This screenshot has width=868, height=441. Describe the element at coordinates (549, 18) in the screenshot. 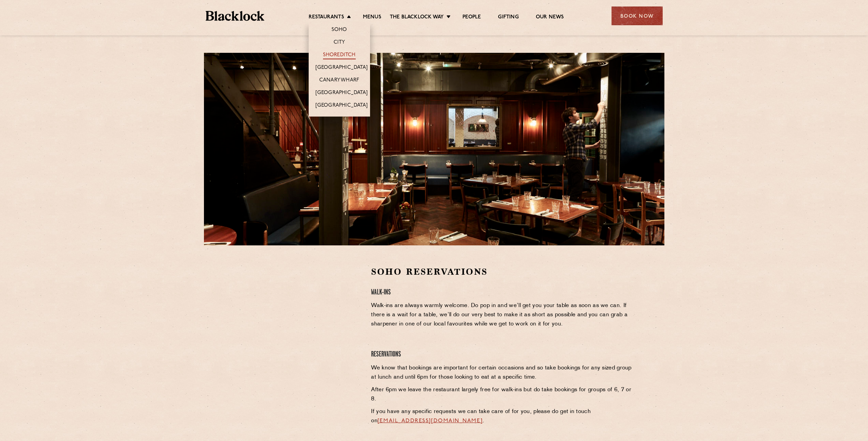

I see `a: Our News` at that location.